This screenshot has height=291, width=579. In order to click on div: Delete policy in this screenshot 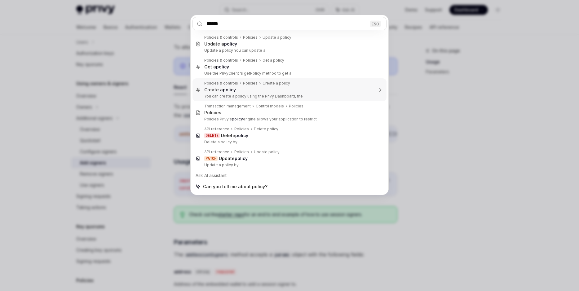, I will do `click(266, 129)`.